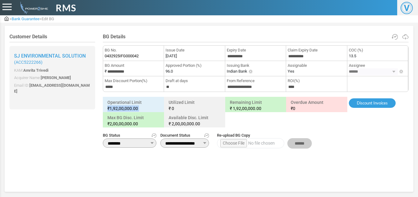  I want to click on span: Amrita Trivedi, so click(36, 70).